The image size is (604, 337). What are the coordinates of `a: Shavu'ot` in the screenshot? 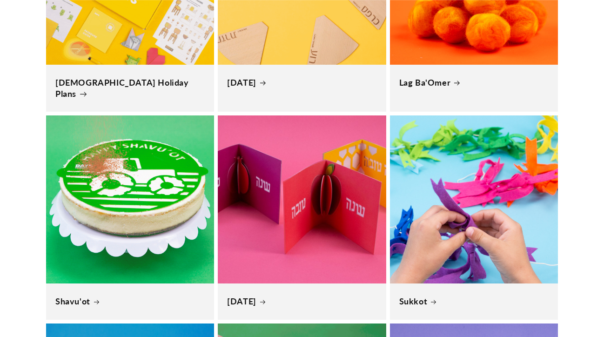 It's located at (130, 301).